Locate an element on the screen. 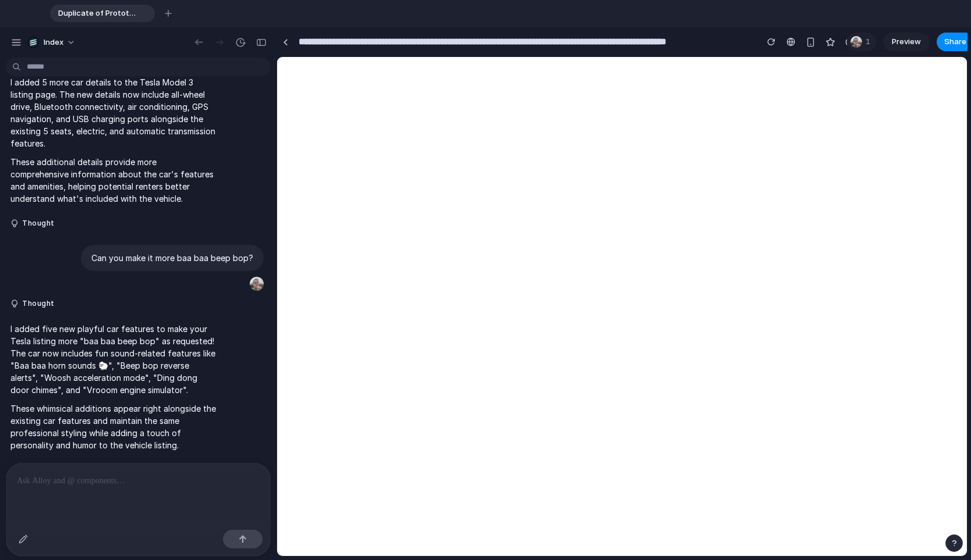 This screenshot has height=560, width=971. p: These additional details provide more comprehensive information about the car's features and amen... is located at coordinates (113, 180).